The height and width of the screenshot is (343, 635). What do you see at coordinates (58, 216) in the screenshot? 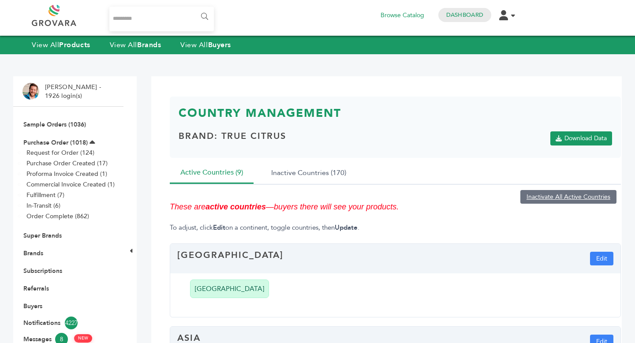
I see `a: Order Complete (862)` at bounding box center [58, 216].